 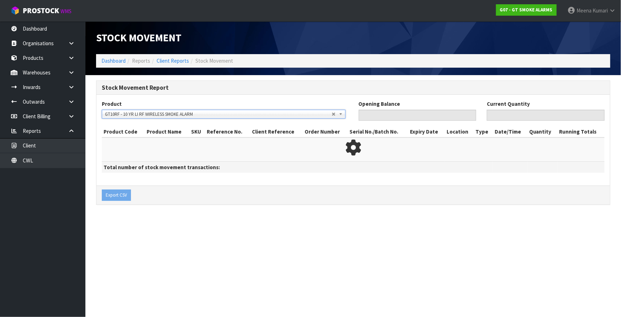 What do you see at coordinates (378, 132) in the screenshot?
I see `th: Serial No./Batch No.` at bounding box center [378, 132].